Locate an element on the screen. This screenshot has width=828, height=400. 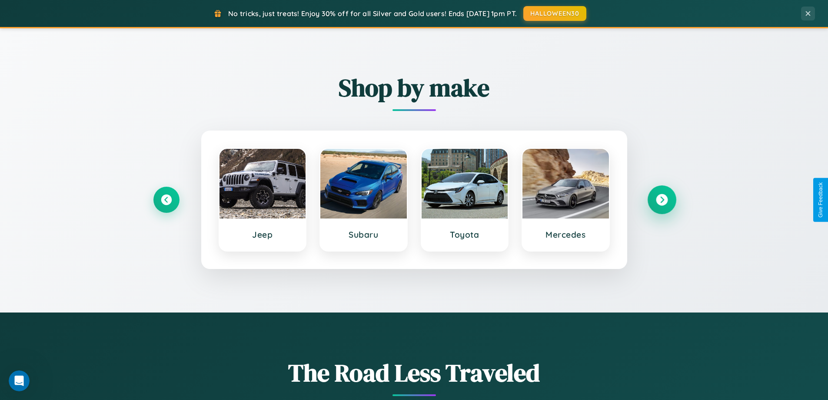
h1: The Road Less Traveled is located at coordinates (414, 372).